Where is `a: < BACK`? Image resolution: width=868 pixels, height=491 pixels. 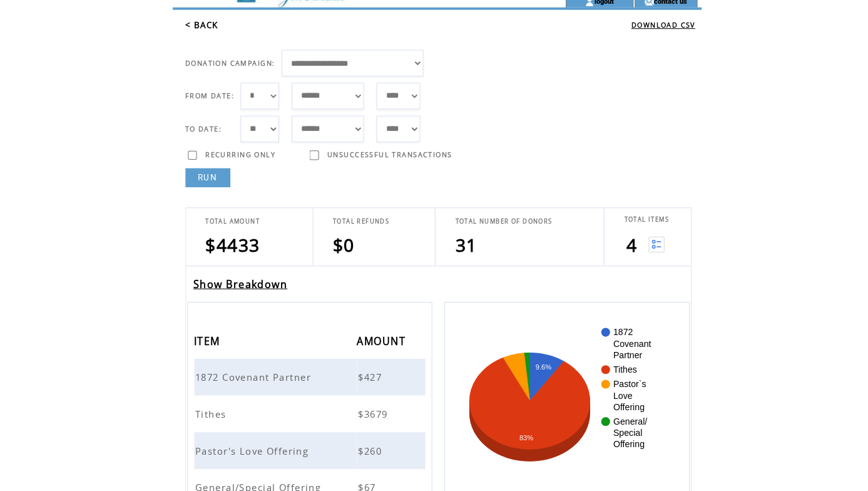 a: < BACK is located at coordinates (201, 25).